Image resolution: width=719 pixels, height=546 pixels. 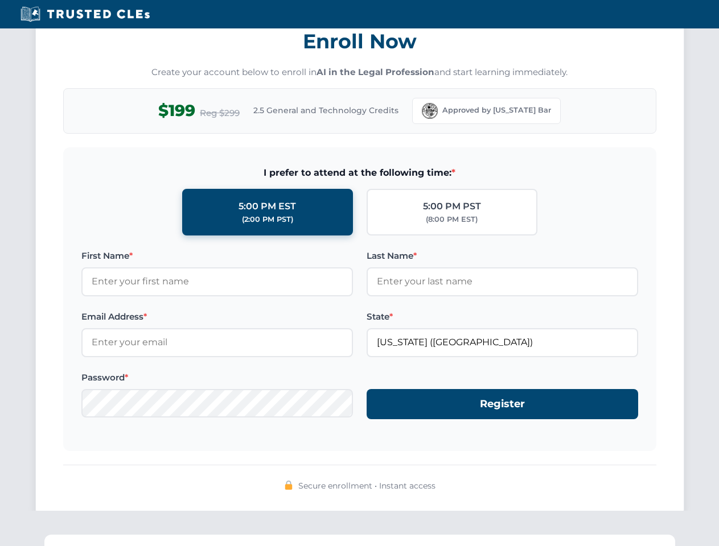 What do you see at coordinates (502, 256) in the screenshot?
I see `label: Last Name` at bounding box center [502, 256].